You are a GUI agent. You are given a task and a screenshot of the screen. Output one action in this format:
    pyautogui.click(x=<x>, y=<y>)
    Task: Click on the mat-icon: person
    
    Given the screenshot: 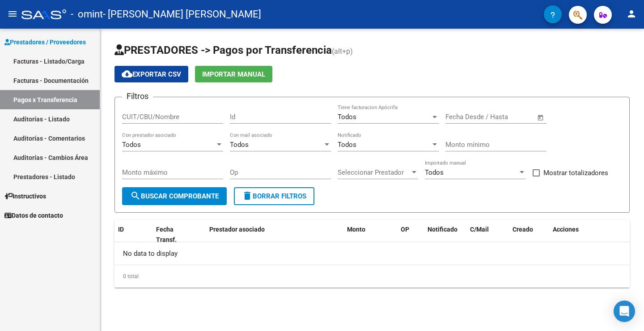 What is the action you would take?
    pyautogui.click(x=631, y=13)
    